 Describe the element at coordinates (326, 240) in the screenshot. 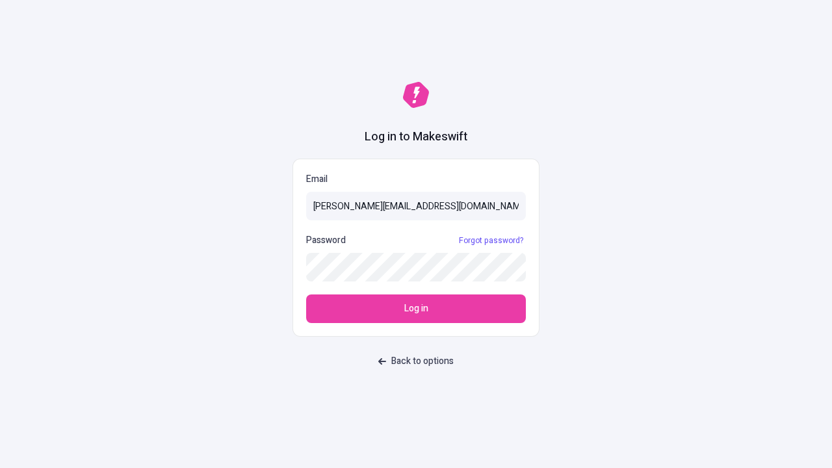

I see `p: Password` at that location.